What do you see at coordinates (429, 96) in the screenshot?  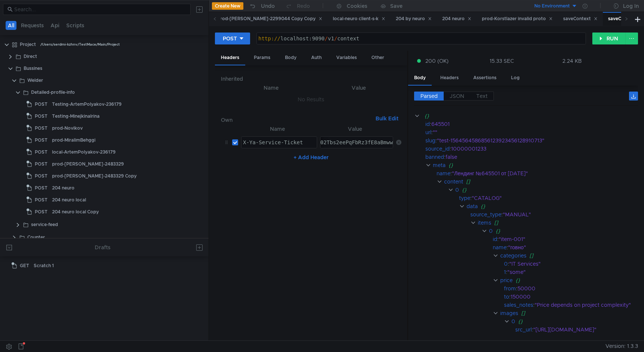 I see `span: Parsed` at bounding box center [429, 96].